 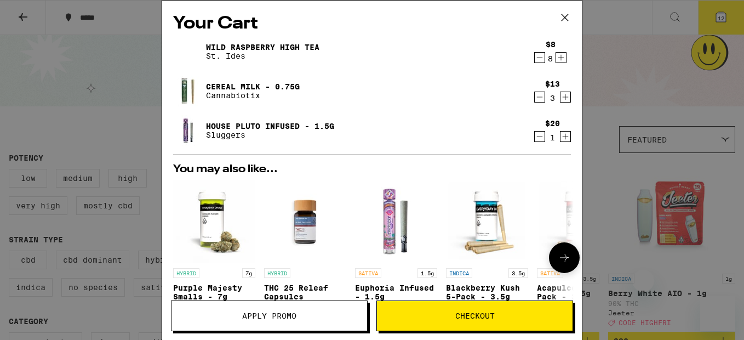 I want to click on img: Everyday - Purple Majesty Smalls - 7g, so click(x=214, y=221).